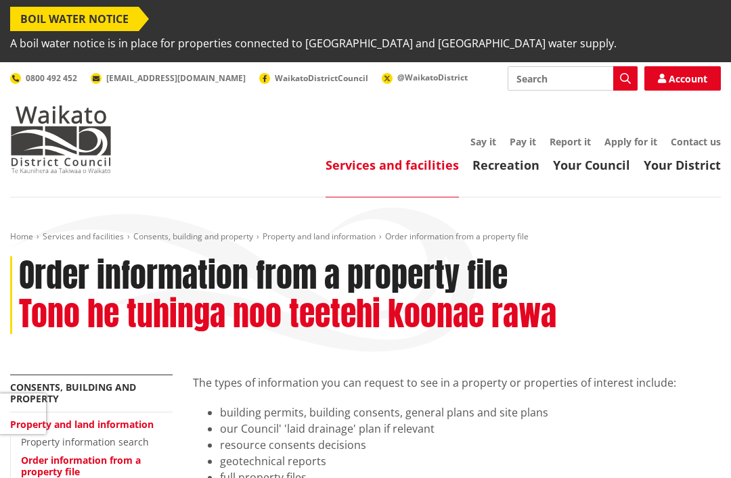 This screenshot has height=478, width=731. Describe the element at coordinates (505, 165) in the screenshot. I see `a: Recreation` at that location.